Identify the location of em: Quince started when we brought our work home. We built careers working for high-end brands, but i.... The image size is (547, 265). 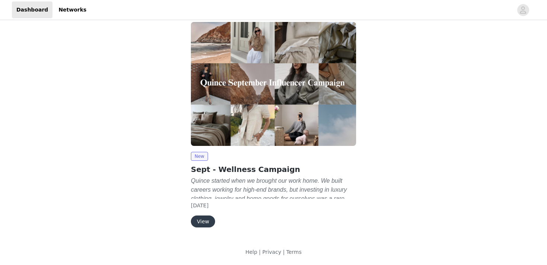
(270, 203).